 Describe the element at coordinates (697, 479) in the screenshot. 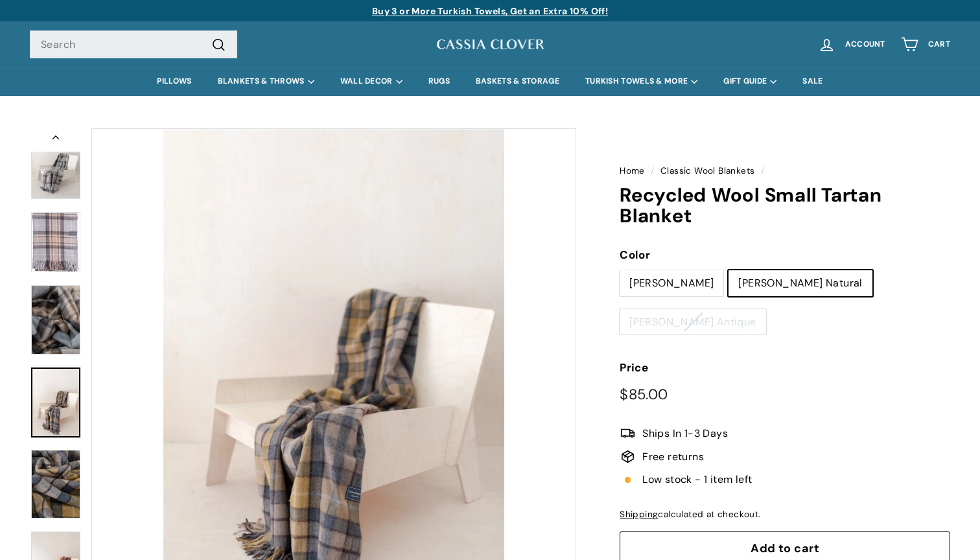

I see `span: Low stock - 1 item left` at that location.